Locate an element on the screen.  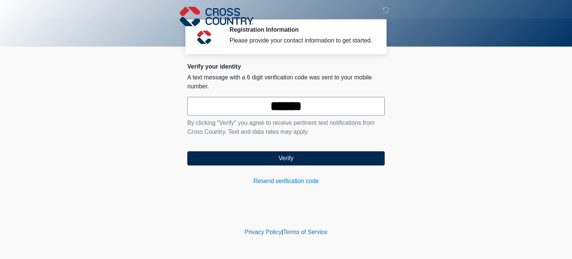
img: Cross Country Logo is located at coordinates (217, 16).